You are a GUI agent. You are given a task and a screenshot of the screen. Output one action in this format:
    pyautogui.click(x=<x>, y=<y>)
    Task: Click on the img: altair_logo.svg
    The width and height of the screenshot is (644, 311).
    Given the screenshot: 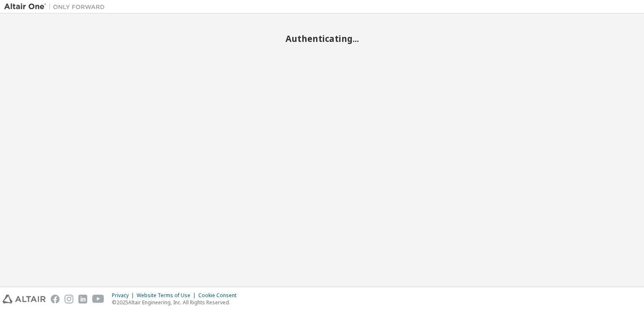 What is the action you would take?
    pyautogui.click(x=24, y=299)
    